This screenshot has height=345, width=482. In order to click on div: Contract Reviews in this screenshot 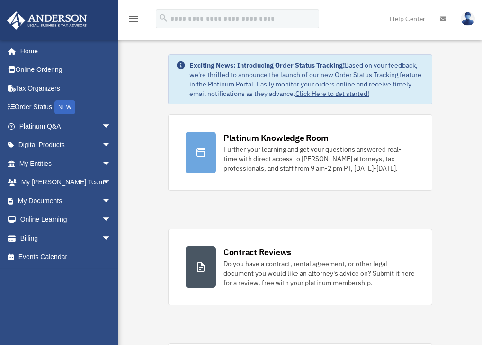, I will do `click(257, 252)`.